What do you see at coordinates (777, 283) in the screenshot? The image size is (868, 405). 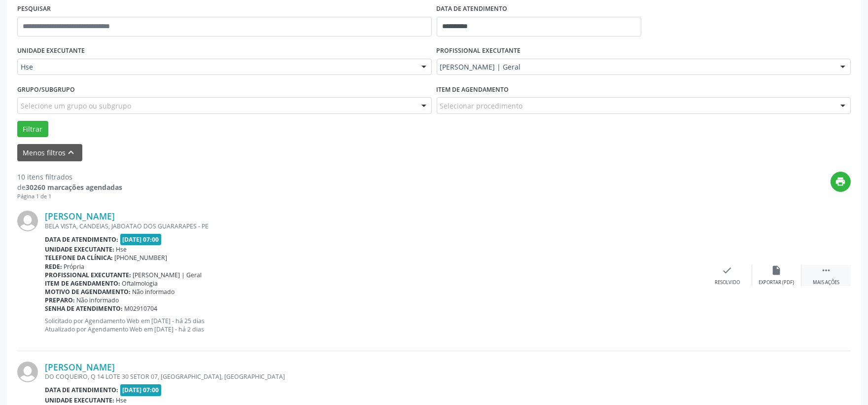 I see `div: Exportar (PDF)` at bounding box center [777, 283].